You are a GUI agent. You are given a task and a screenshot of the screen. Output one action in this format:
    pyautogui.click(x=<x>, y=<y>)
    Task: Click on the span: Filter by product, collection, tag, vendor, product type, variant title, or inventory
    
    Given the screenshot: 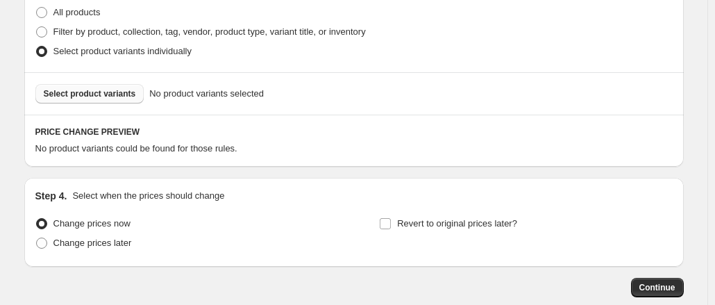 What is the action you would take?
    pyautogui.click(x=210, y=31)
    